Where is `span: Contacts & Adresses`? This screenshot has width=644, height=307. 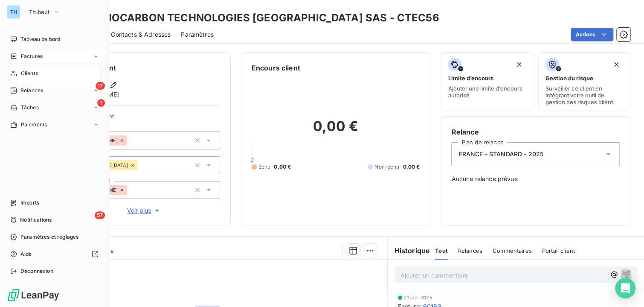
span: Contacts & Adresses is located at coordinates (141, 35).